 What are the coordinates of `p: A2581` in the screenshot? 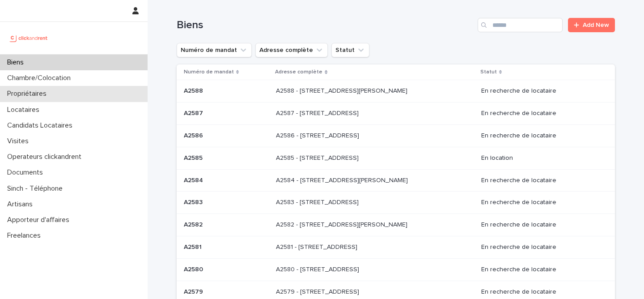 It's located at (194, 246).